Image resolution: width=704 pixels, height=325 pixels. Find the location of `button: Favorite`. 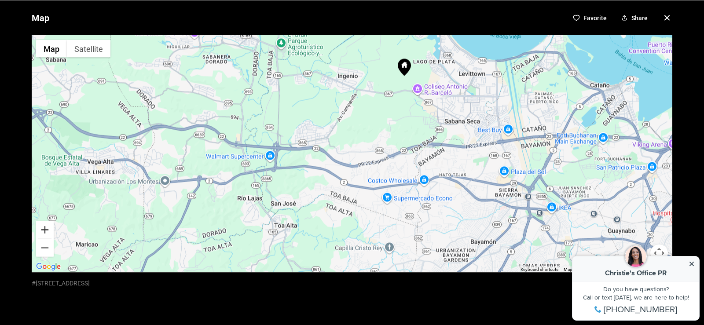

button: Favorite is located at coordinates (590, 18).